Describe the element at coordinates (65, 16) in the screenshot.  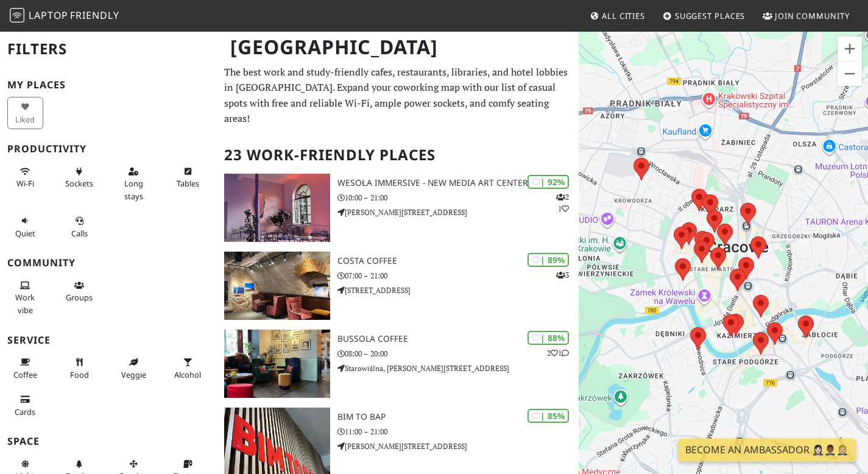
I see `a: LaptopFriendly LaptopFriendly` at that location.